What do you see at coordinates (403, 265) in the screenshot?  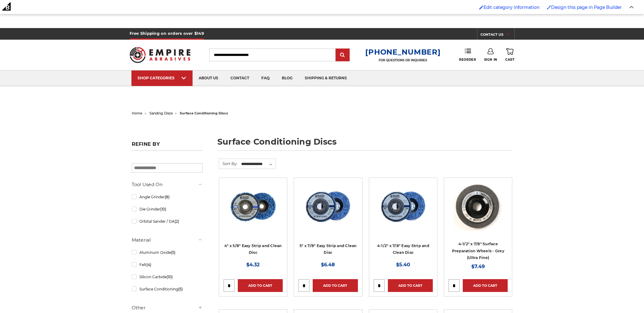 I see `span: $5.40` at bounding box center [403, 265].